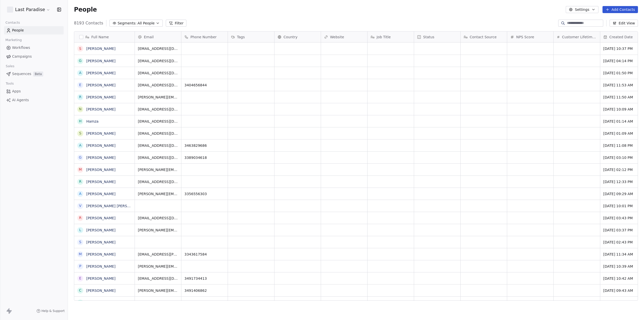 This screenshot has width=644, height=320. I want to click on div: NPS Score, so click(530, 37).